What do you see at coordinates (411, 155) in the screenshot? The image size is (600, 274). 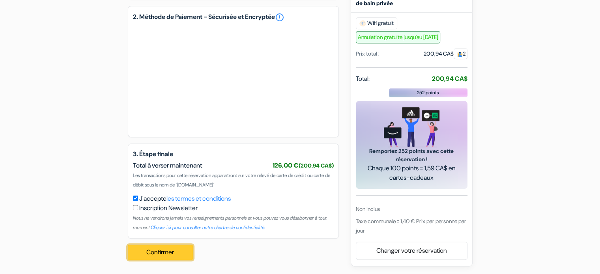 I see `span: Remportez 252 points avec cette réservation !` at bounding box center [411, 155].